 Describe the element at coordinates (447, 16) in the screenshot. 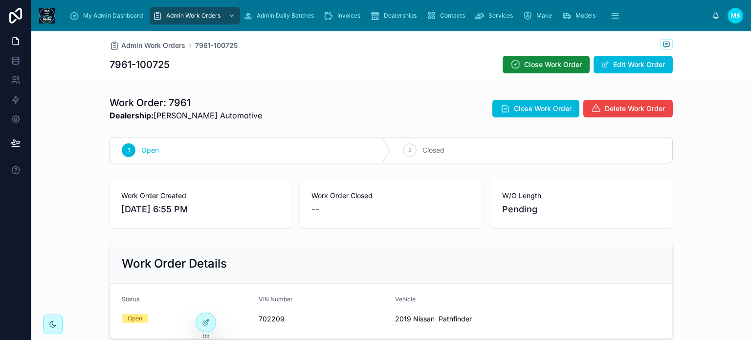

I see `a: Contacts` at that location.